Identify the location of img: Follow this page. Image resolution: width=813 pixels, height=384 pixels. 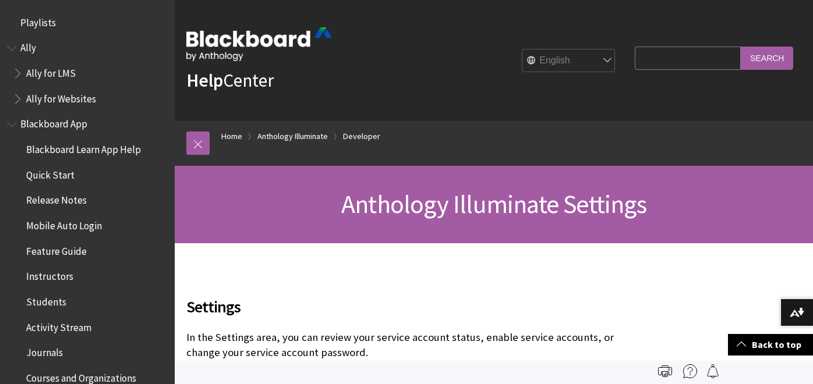
(712, 371).